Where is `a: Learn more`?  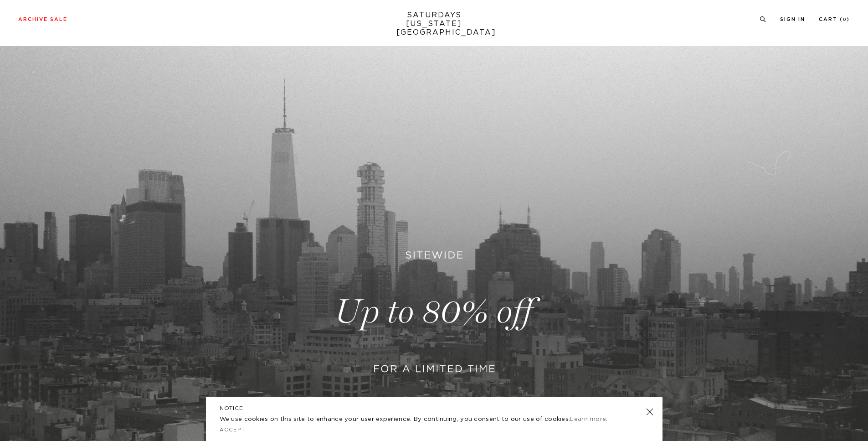 a: Learn more is located at coordinates (588, 419).